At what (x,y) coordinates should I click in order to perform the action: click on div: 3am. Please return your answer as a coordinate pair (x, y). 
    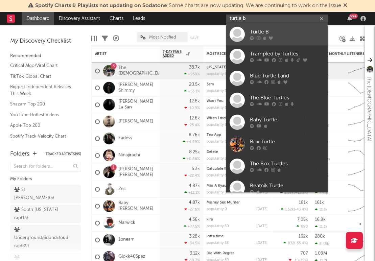
    Looking at the image, I should click on (237, 84).